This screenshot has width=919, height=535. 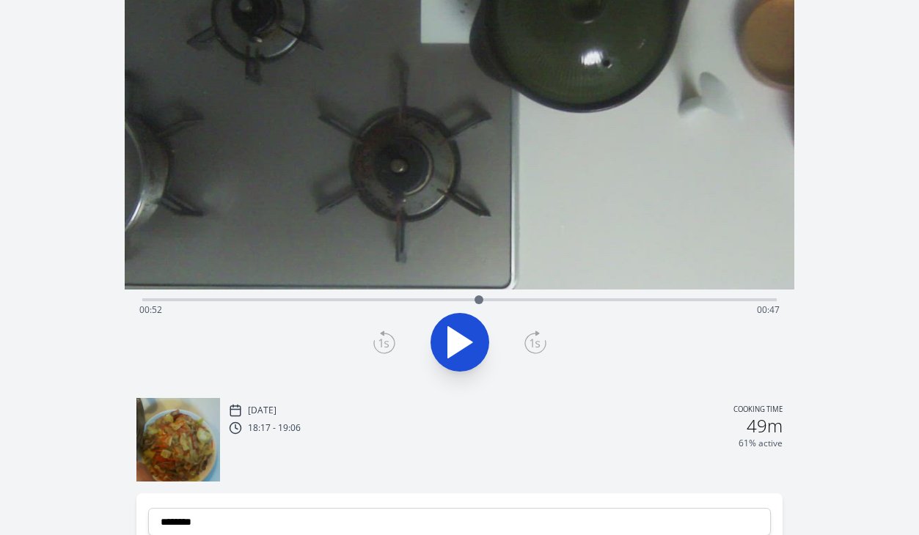 What do you see at coordinates (178, 440) in the screenshot?
I see `img: 251011091830_thumb.jpeg` at bounding box center [178, 440].